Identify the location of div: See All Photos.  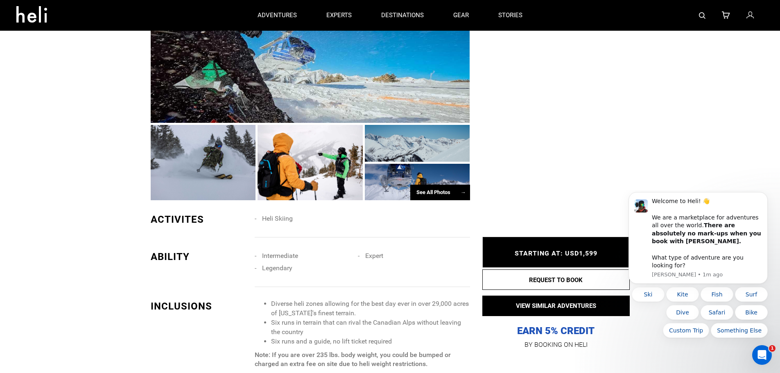
(440, 193).